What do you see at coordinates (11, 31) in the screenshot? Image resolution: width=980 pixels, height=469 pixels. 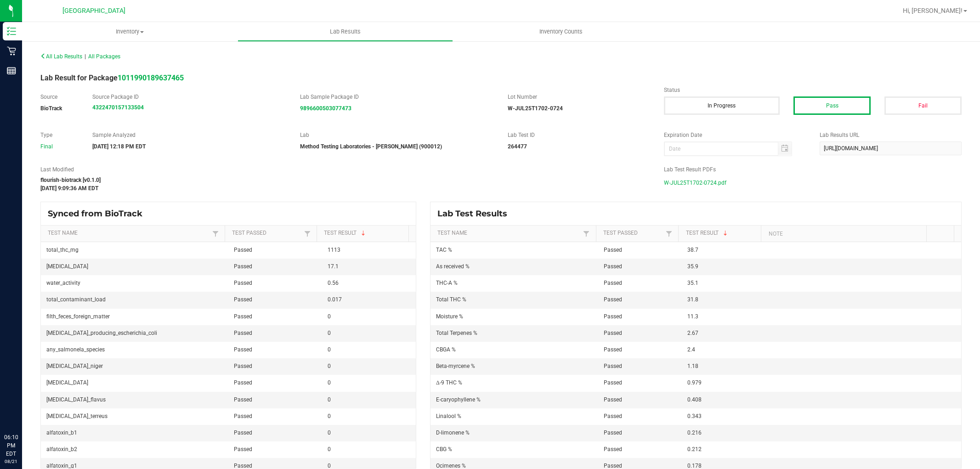 I see `inline-svg: Inventory` at bounding box center [11, 31].